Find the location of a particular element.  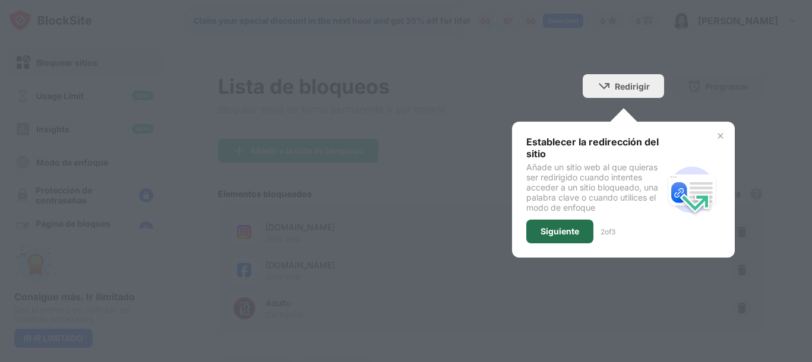

img: redirect.svg is located at coordinates (692, 190).